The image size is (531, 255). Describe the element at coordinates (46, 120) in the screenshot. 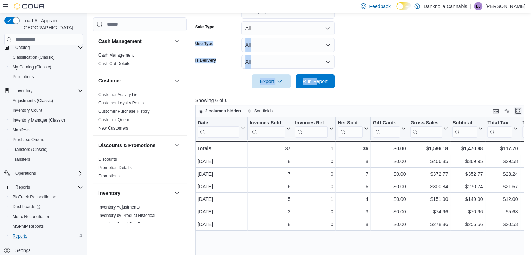

I see `button: Inventory Manager (Classic)` at that location.